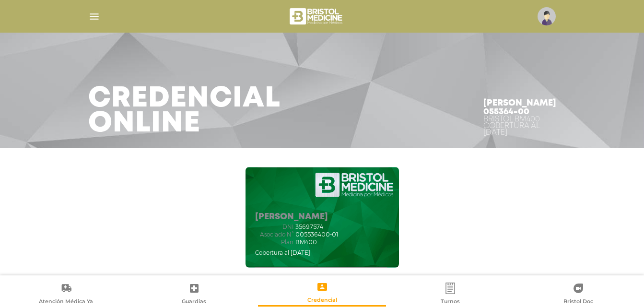 Image resolution: width=644 pixels, height=308 pixels. I want to click on span: dni, so click(274, 227).